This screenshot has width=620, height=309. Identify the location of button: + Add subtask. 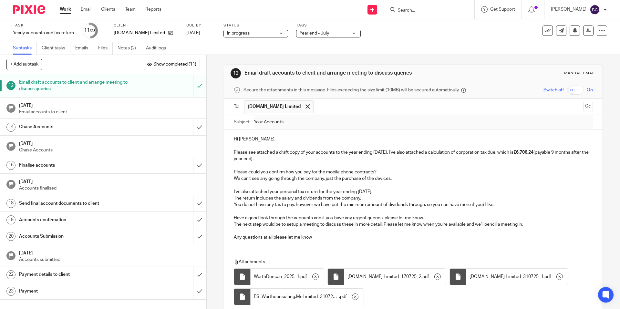
(24, 64).